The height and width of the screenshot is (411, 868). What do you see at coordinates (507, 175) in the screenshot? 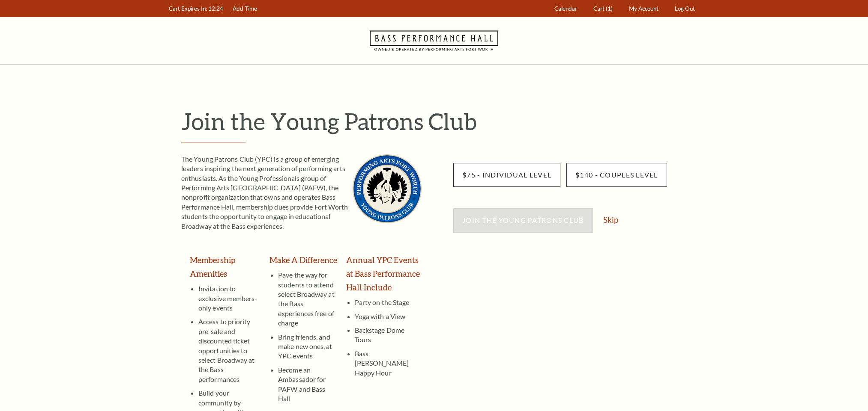
I see `input: $75 - Individual Level` at bounding box center [507, 175].